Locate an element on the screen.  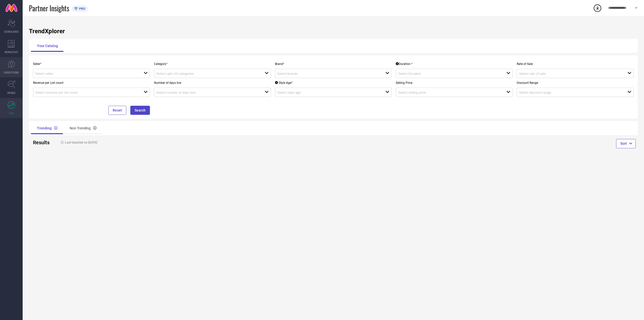
span: PRO is located at coordinates (82, 9).